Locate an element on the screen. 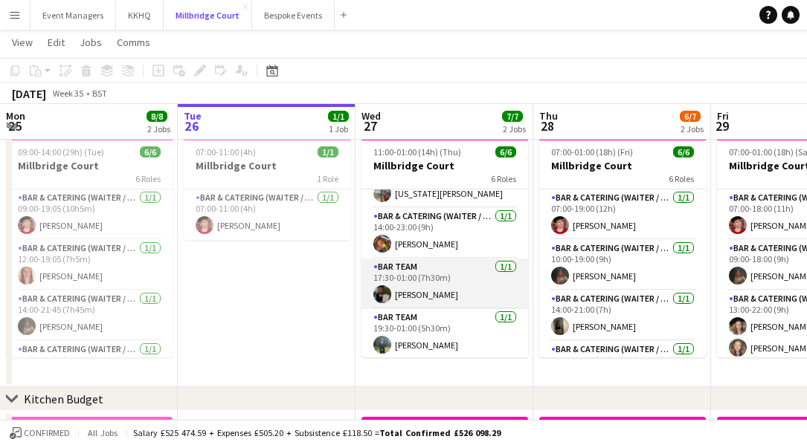 Image resolution: width=807 pixels, height=445 pixels. span: 09:00-14:00 (29h) (Tue) is located at coordinates (61, 152).